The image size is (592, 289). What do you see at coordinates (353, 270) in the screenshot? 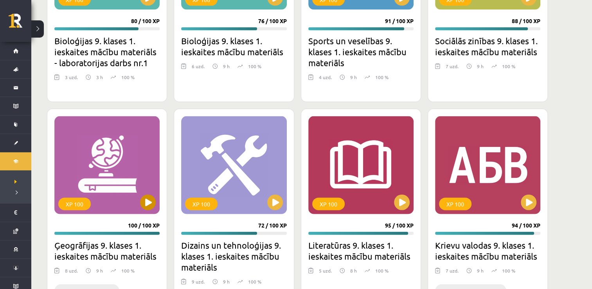
I see `p: 8 h` at bounding box center [353, 270].